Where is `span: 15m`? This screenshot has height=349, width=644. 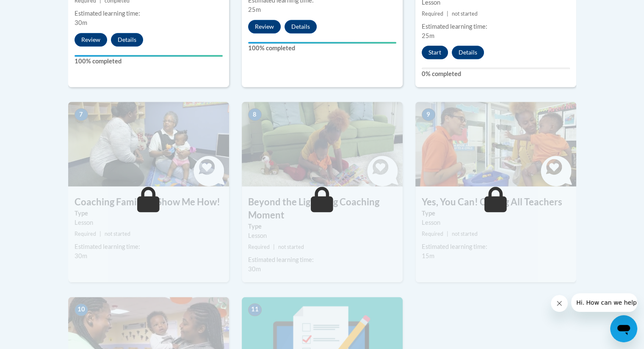
span: 15m is located at coordinates (428, 256).